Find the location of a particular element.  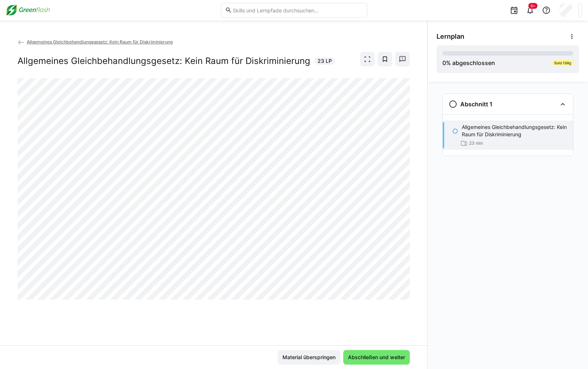

span: 23 LP is located at coordinates (325, 61).